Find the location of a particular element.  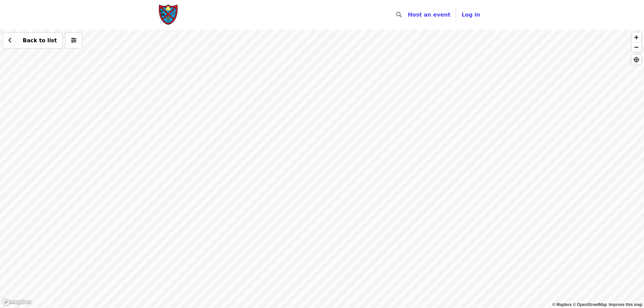

img: Society of St. Andrew - Home is located at coordinates (169, 15).